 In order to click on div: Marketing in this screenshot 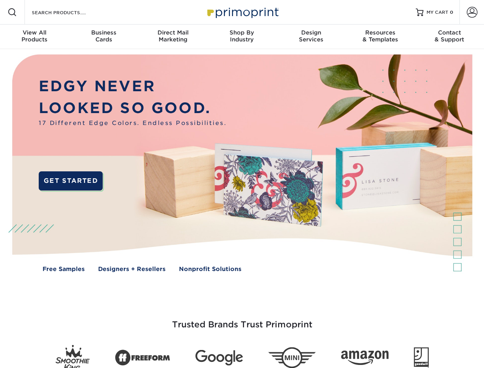, I will do `click(173, 36)`.